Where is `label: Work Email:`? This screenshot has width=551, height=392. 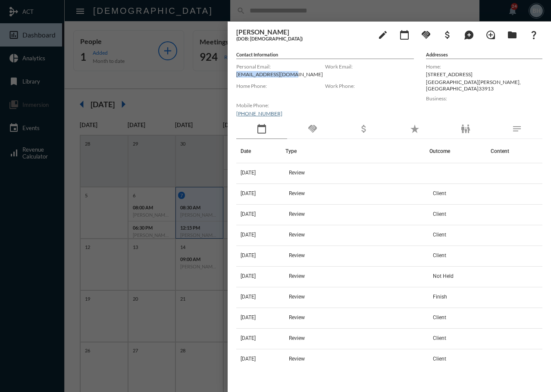
label: Work Email: is located at coordinates (370, 66).